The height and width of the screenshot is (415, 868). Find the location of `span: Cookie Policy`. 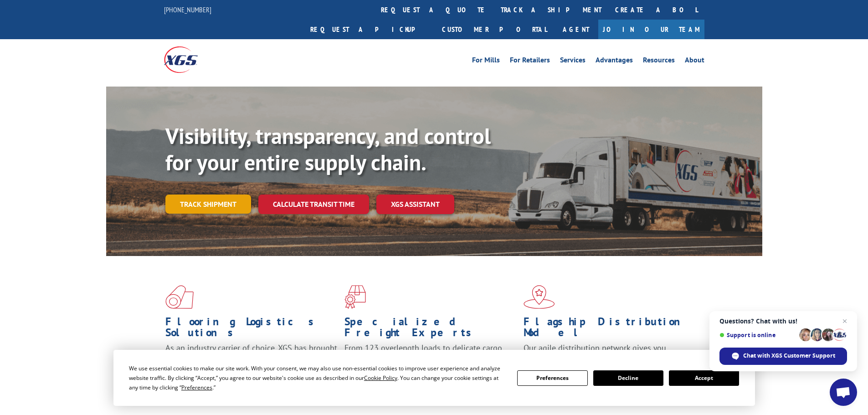

span: Cookie Policy is located at coordinates (380, 378).